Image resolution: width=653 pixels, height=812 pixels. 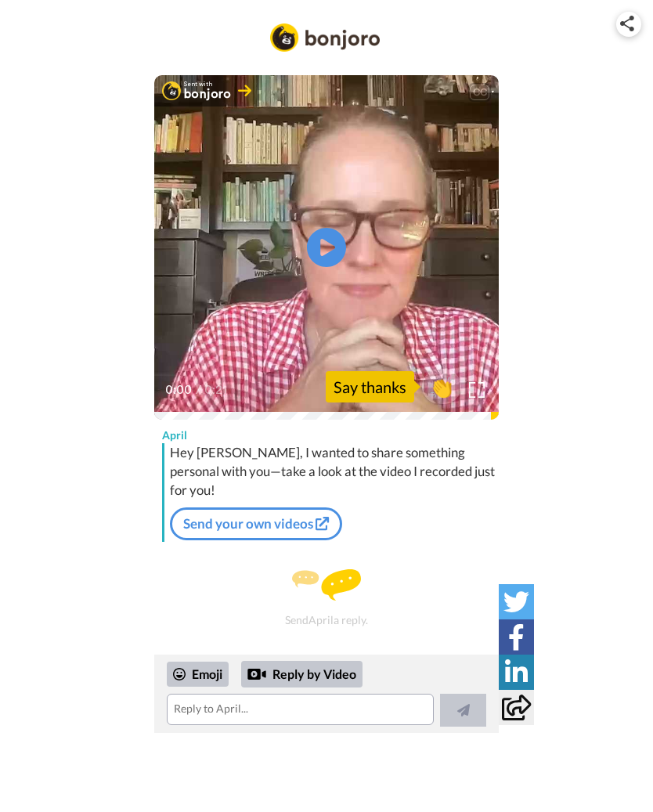 What do you see at coordinates (217, 390) in the screenshot?
I see `span: 0:21` at bounding box center [217, 390].